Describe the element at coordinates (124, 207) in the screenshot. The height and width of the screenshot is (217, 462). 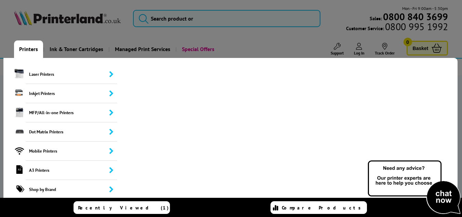
I see `span: Recently Viewed (1)` at that location.